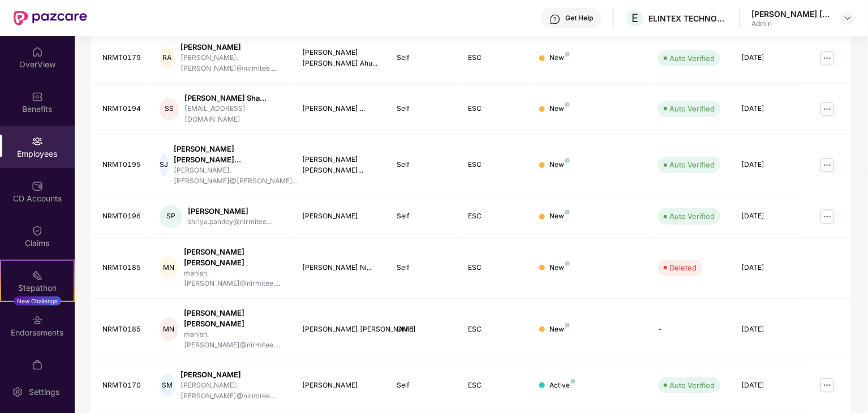 Image resolution: width=868 pixels, height=413 pixels. I want to click on div: Admin, so click(791, 23).